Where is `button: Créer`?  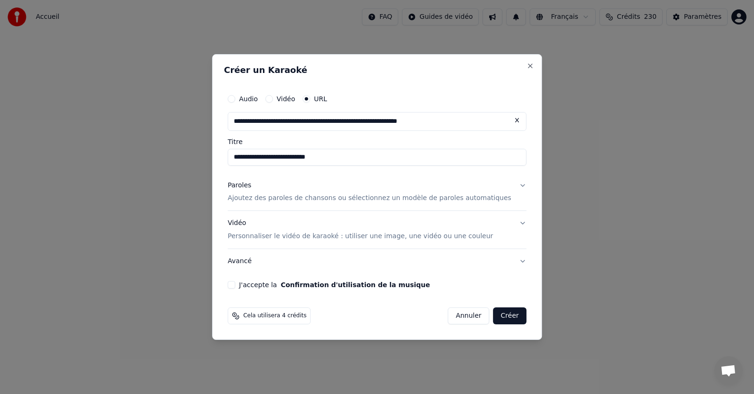 button: Créer is located at coordinates (510, 316).